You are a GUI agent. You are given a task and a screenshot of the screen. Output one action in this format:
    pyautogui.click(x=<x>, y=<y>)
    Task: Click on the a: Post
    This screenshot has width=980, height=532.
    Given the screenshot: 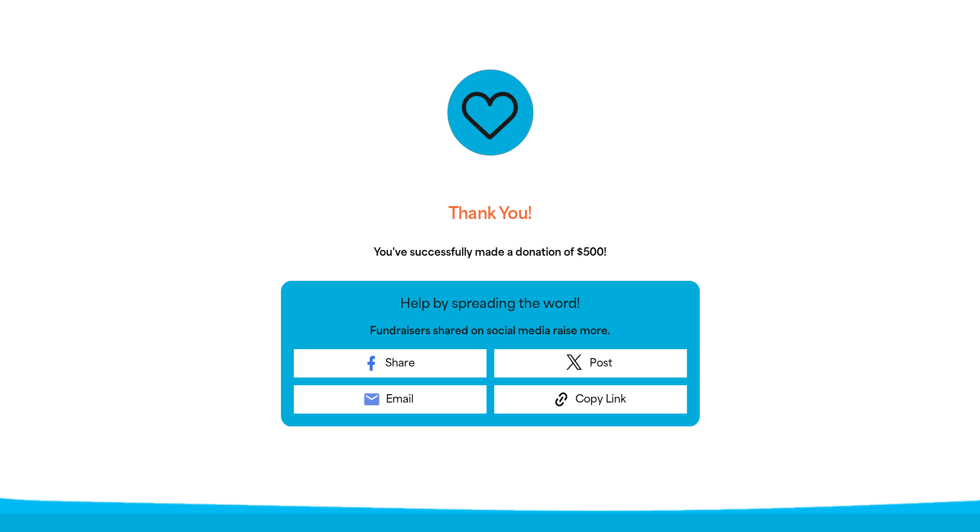 What is the action you would take?
    pyautogui.click(x=590, y=363)
    